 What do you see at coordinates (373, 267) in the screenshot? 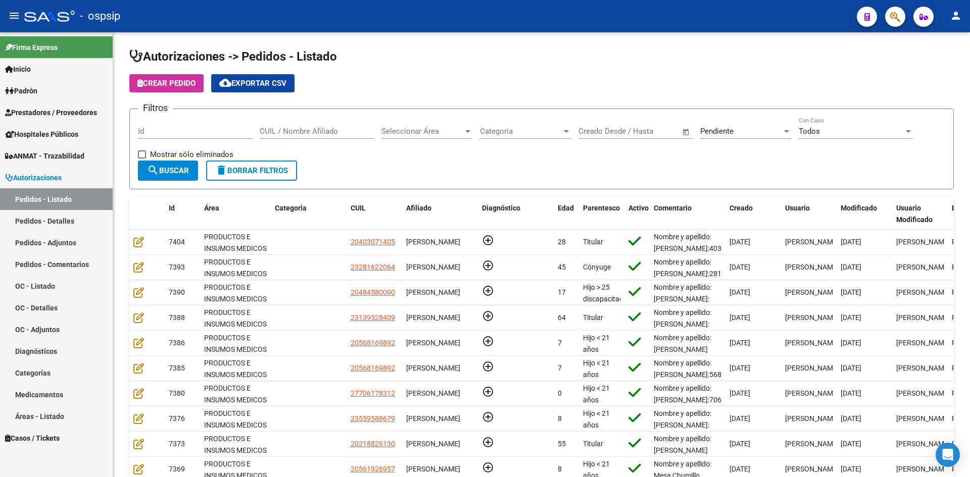
I see `span: 23281622064` at bounding box center [373, 267].